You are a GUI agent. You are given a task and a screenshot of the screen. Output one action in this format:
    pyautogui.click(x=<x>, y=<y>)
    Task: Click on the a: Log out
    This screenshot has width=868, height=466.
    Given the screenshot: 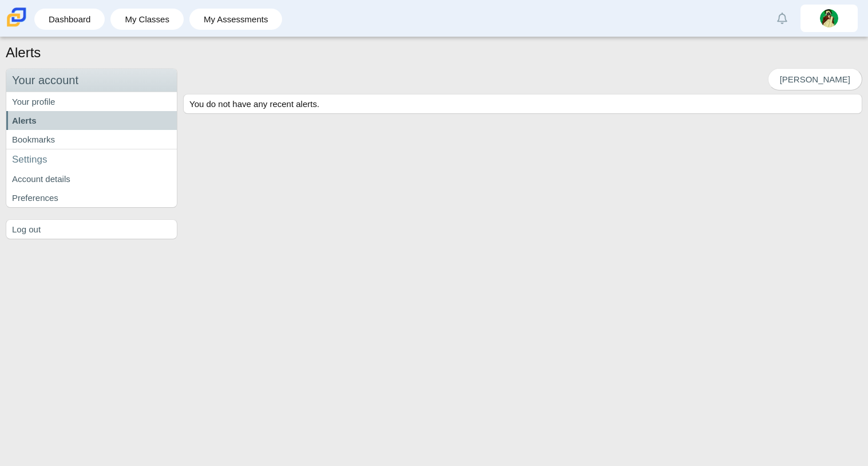 What is the action you would take?
    pyautogui.click(x=91, y=229)
    